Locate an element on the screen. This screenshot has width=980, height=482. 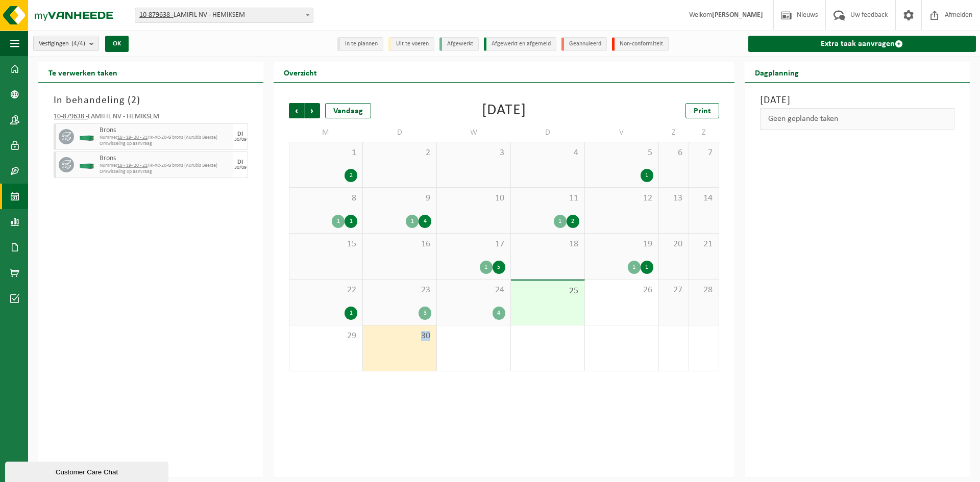
span: 10-879638 - LAMIFIL NV - HEMIKSEM is located at coordinates (224, 16).